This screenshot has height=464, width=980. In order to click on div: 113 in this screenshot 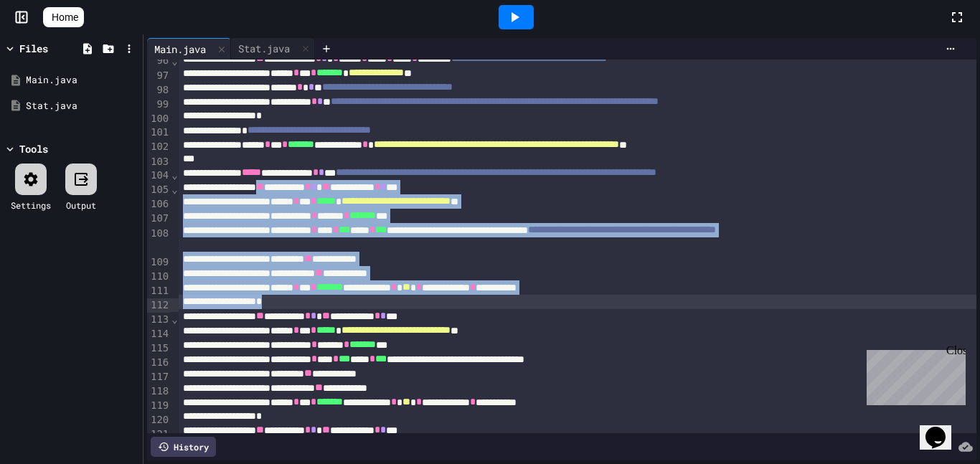, I will do `click(159, 320)`.